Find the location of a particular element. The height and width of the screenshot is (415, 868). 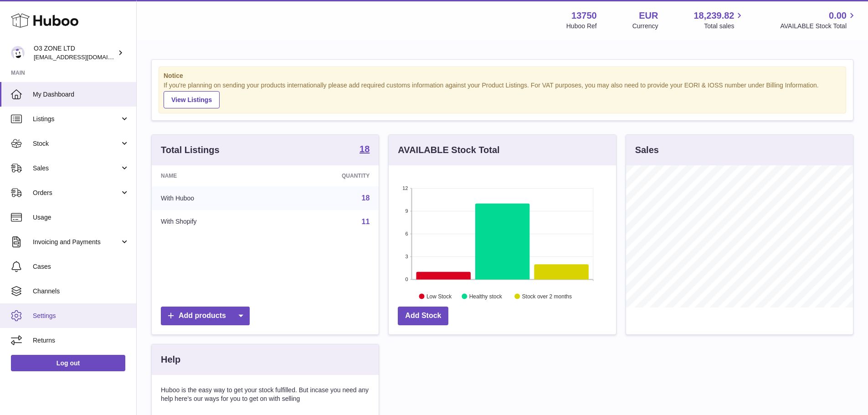

span: My Dashboard is located at coordinates (81, 94).